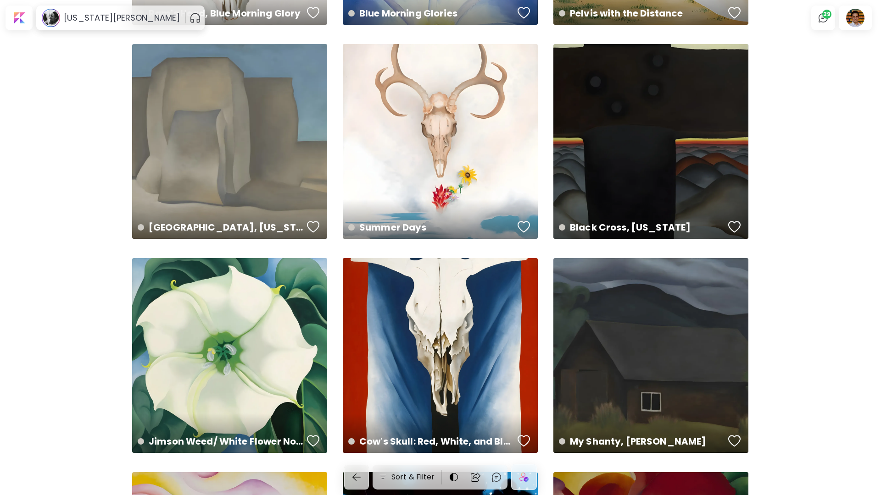 Image resolution: width=881 pixels, height=495 pixels. What do you see at coordinates (229, 356) in the screenshot?
I see `a: Jimson Weed/ White Flower No. 1favoriteshttps://cdn.kaleido.art/CDN/Artwork/153641/Primary/medium...` at bounding box center [229, 356].